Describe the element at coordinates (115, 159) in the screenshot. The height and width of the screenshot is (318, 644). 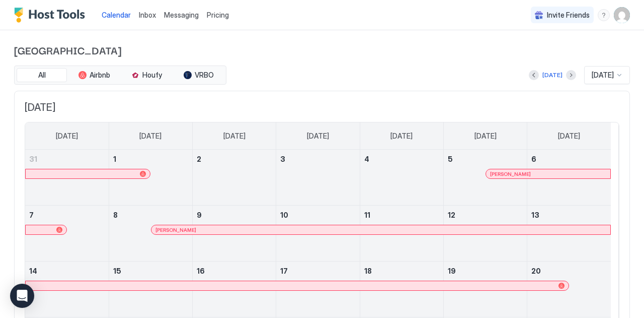
I see `span: 1` at that location.